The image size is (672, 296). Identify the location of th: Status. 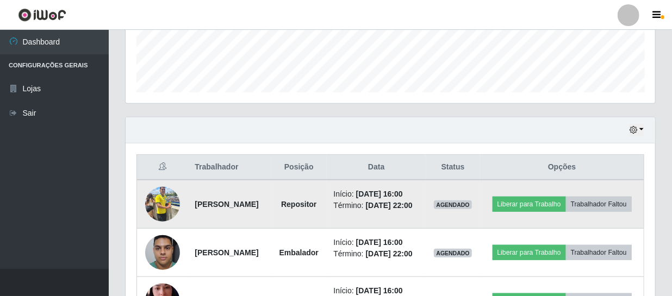
(453, 168).